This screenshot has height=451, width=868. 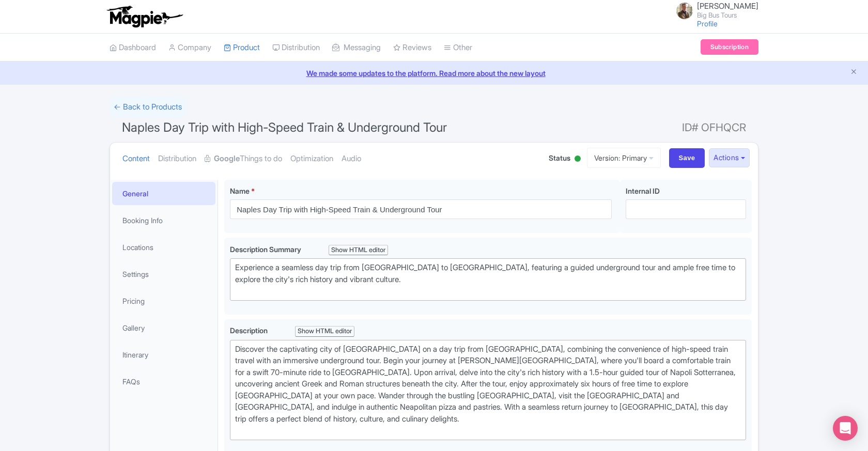 I want to click on img: ft7zigi60redcfov4fja.jpg, so click(x=685, y=11).